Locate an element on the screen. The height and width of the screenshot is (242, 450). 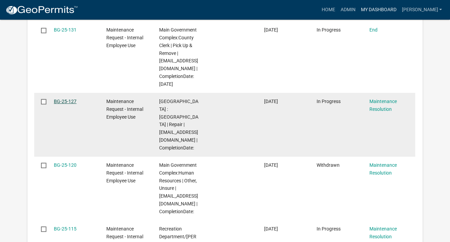
a: Home is located at coordinates (328, 10).